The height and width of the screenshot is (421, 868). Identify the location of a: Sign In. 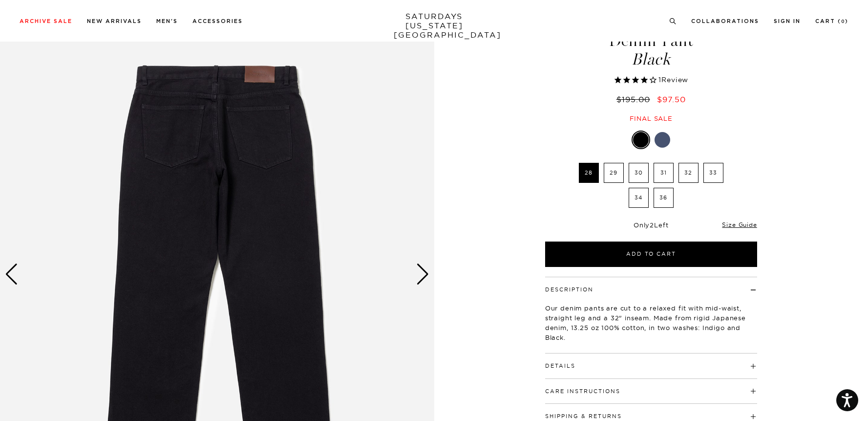
(787, 21).